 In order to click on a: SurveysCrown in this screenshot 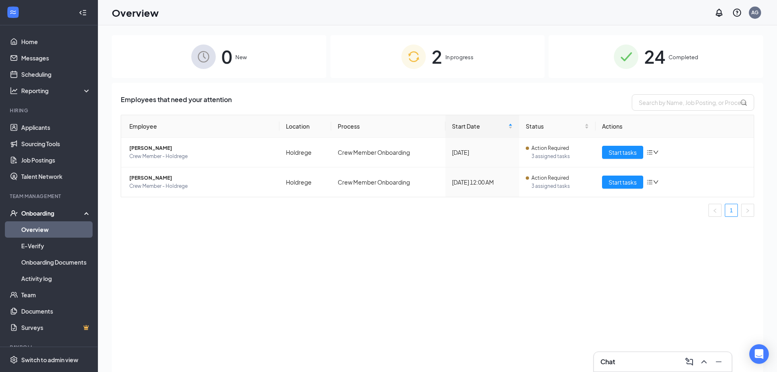, I will do `click(56, 327)`.